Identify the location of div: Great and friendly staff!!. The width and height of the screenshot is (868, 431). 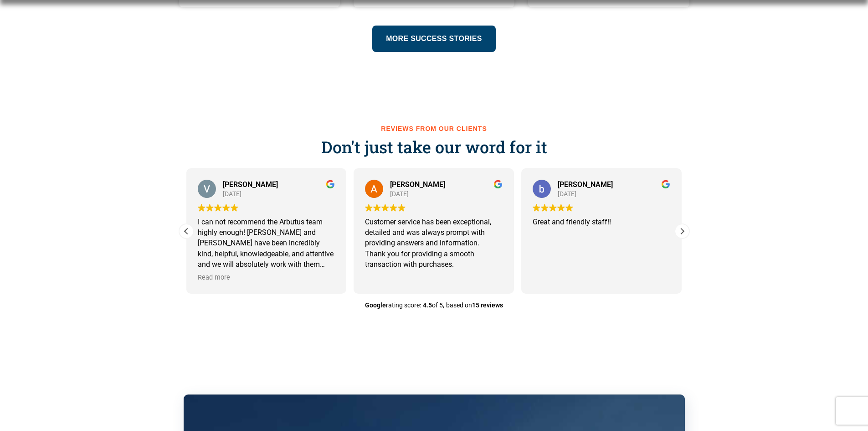
(602, 243).